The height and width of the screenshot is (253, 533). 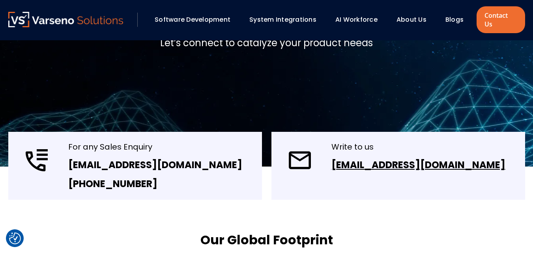 I want to click on div: About Us, so click(x=415, y=20).